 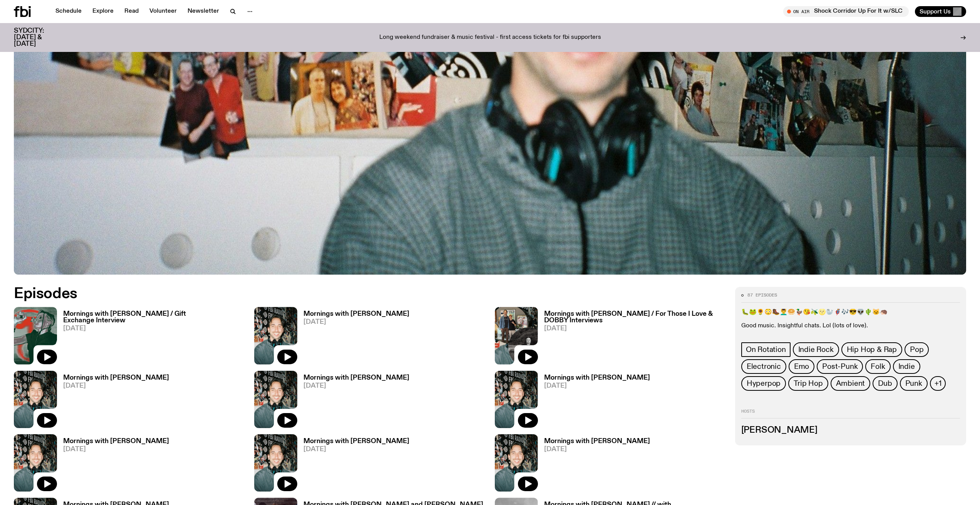 I want to click on a: Schedule, so click(x=68, y=12).